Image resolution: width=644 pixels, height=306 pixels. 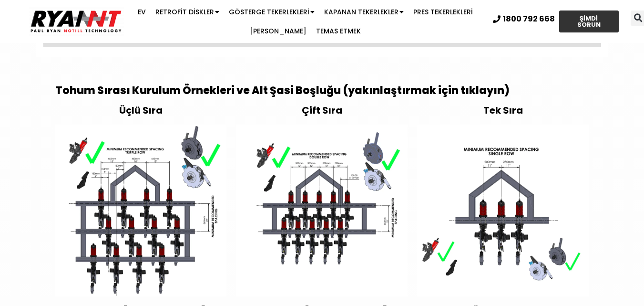 I want to click on font: Temas etmek, so click(x=339, y=31).